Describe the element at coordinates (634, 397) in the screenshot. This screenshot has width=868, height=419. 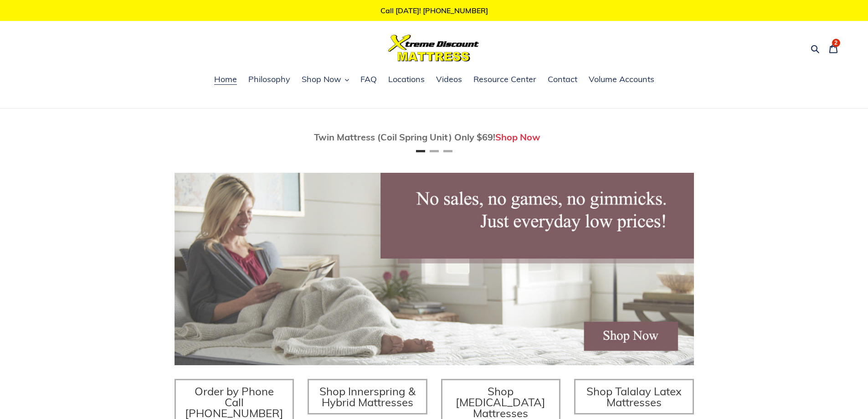
I see `a: Shop Talalay Latex Mattresses` at that location.